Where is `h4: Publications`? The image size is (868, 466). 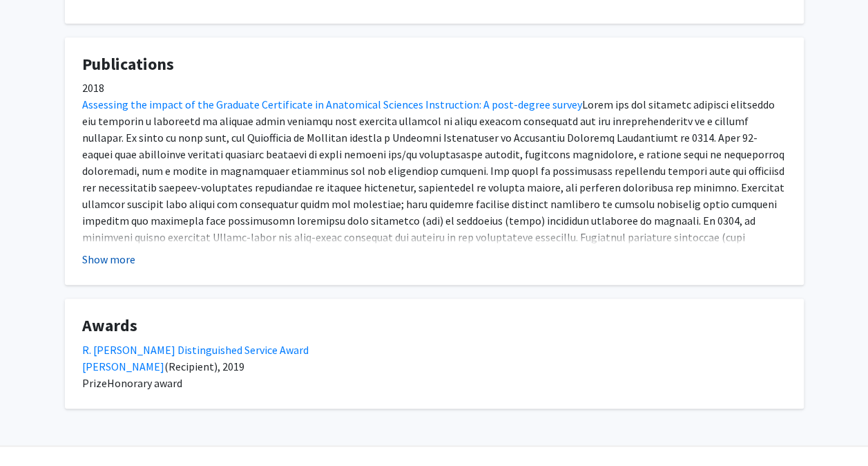 h4: Publications is located at coordinates (434, 64).